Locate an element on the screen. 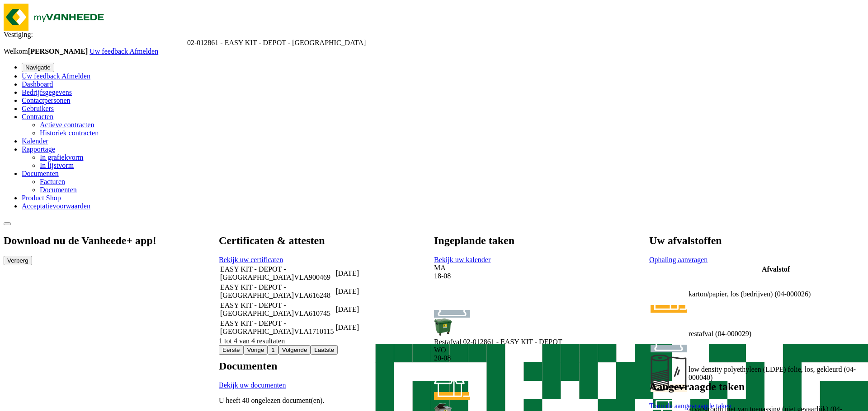 The image size is (868, 411). span: Product Shop is located at coordinates (41, 197).